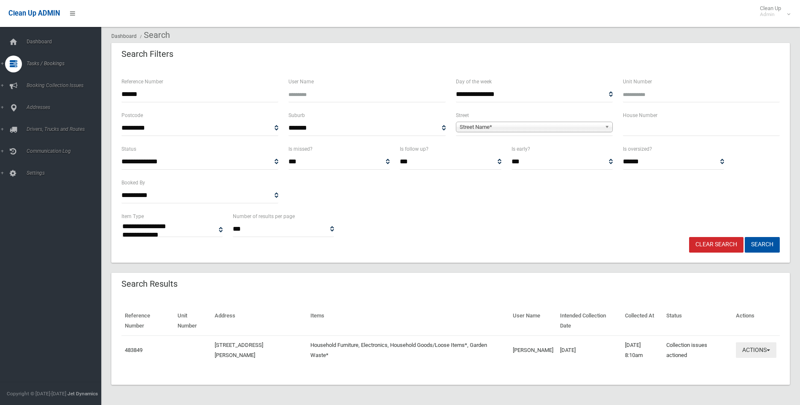 The image size is (800, 405). Describe the element at coordinates (296, 115) in the screenshot. I see `label: Suburb` at that location.